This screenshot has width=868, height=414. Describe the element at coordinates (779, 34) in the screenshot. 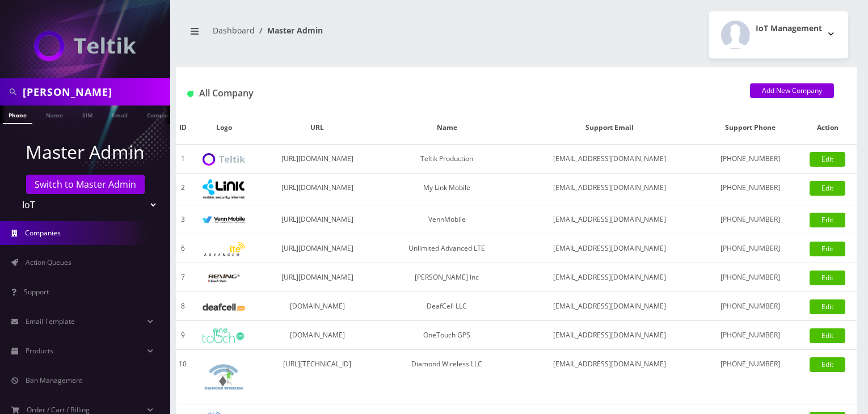

I see `button: IoT Management` at that location.